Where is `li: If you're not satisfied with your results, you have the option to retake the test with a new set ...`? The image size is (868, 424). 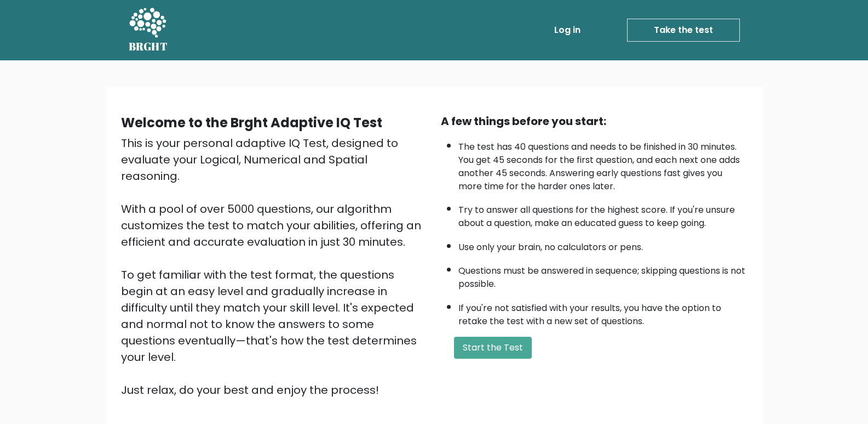 li: If you're not satisfied with your results, you have the option to retake the test with a new set ... is located at coordinates (603, 312).